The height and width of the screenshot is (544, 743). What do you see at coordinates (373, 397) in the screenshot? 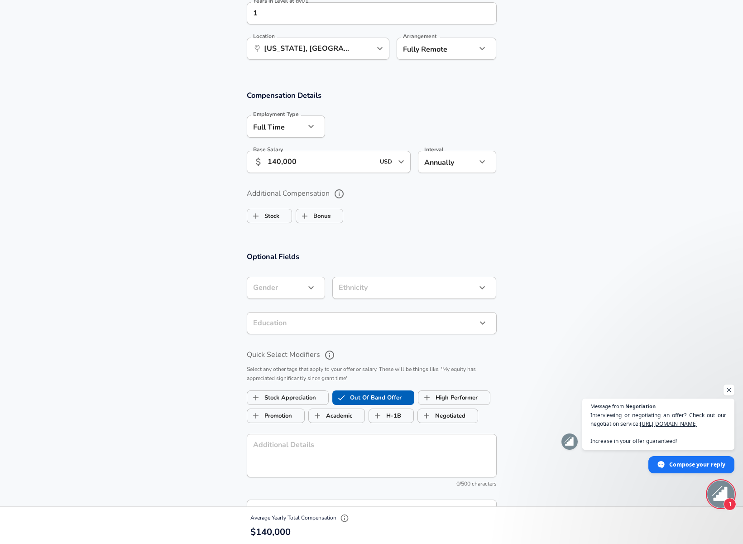
I see `button: Out Of Band OfferOut Of Band Offer` at bounding box center [373, 397].